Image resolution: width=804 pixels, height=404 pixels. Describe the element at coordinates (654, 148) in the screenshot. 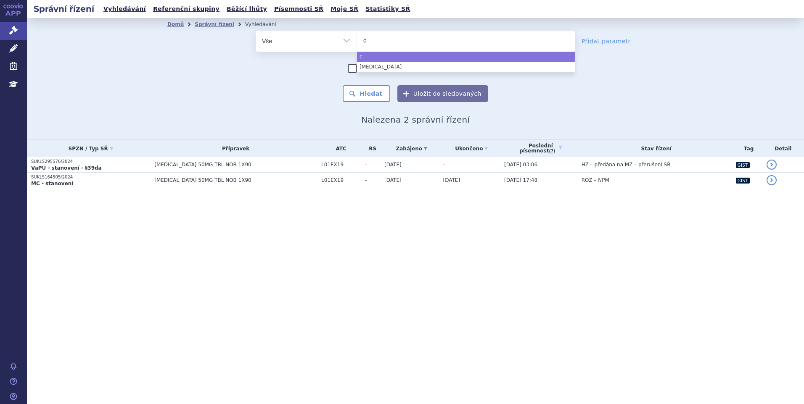

I see `th: Stav řízení` at that location.